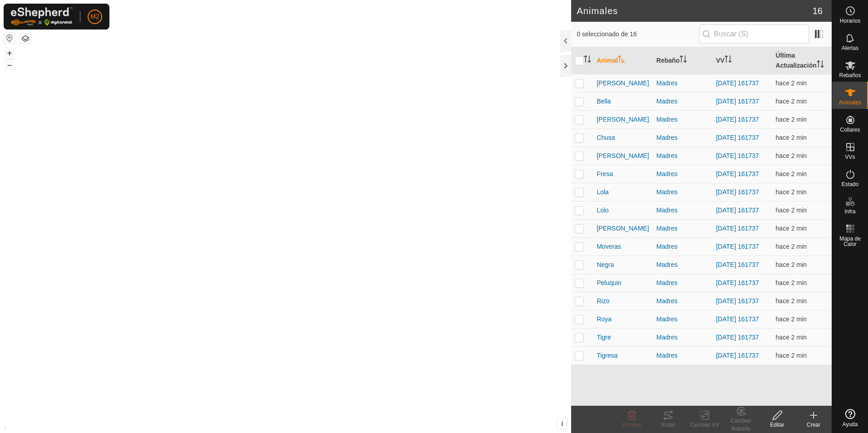  What do you see at coordinates (818, 11) in the screenshot?
I see `span: 16` at bounding box center [818, 11].